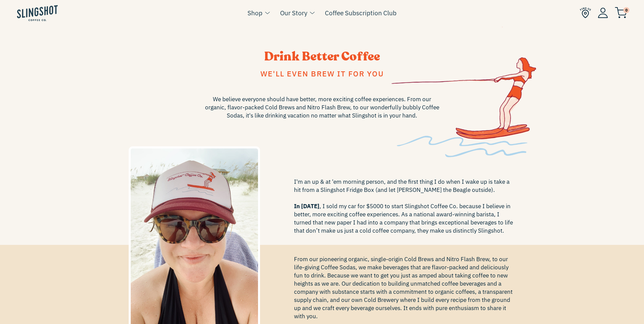 The width and height of the screenshot is (644, 324). I want to click on a: Our Story, so click(294, 13).